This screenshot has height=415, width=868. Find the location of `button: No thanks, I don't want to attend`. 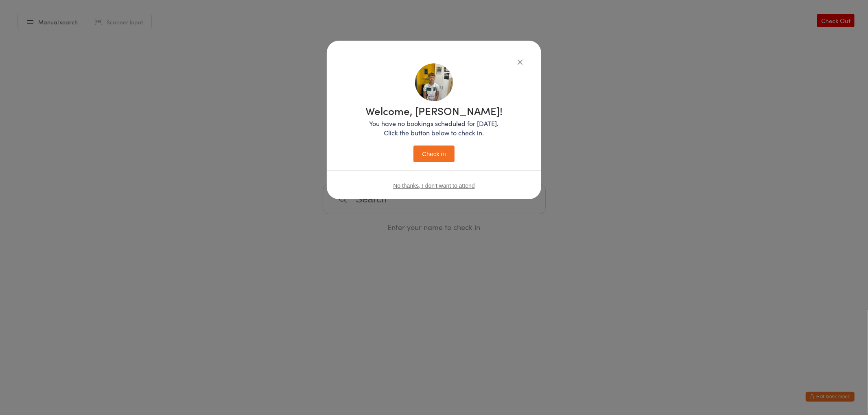

button: No thanks, I don't want to attend is located at coordinates (433, 186).